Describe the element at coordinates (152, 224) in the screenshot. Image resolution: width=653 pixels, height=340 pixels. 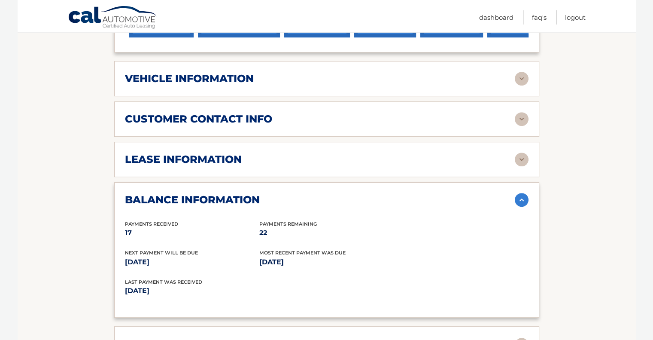
I see `span: Payments Received` at that location.